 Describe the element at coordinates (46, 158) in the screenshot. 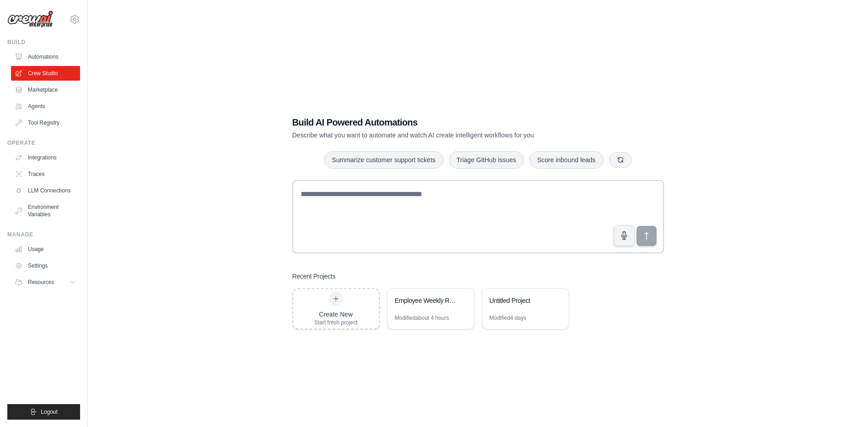

I see `a: Integrations` at that location.